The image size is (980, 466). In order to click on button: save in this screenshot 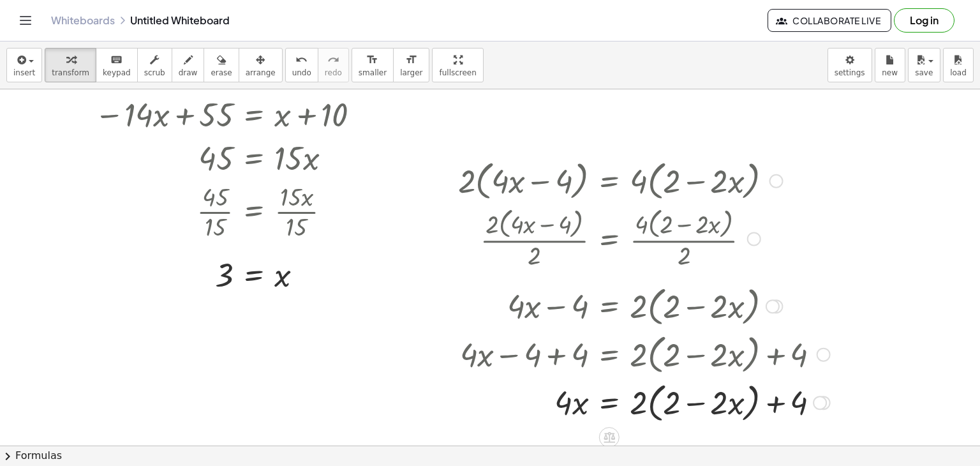, I will do `click(924, 65)`.